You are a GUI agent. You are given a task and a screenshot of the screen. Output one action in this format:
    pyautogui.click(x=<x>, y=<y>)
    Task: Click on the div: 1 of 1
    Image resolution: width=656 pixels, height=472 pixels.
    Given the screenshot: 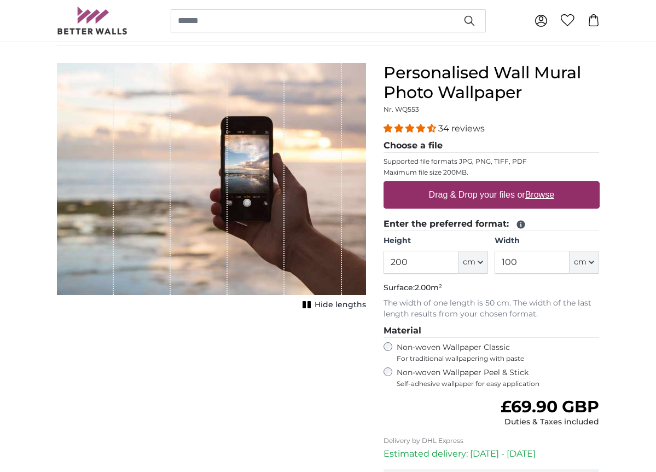 What is the action you would take?
    pyautogui.click(x=211, y=188)
    